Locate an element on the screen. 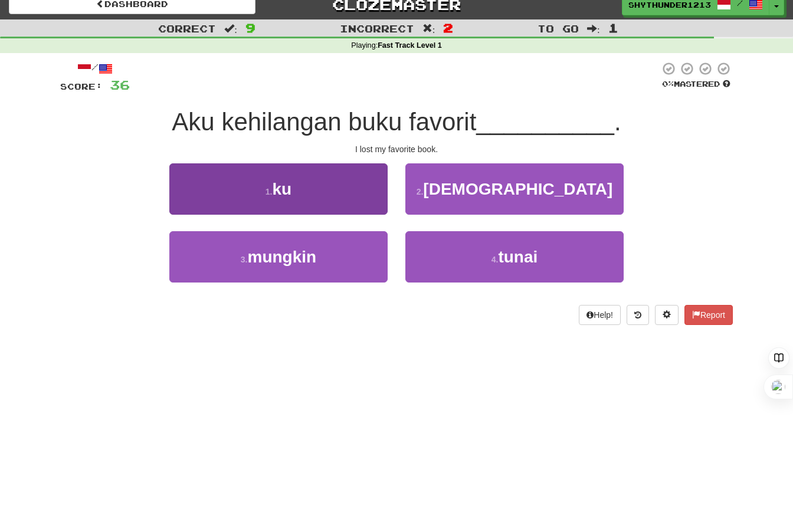  small: 1 . is located at coordinates (269, 192).